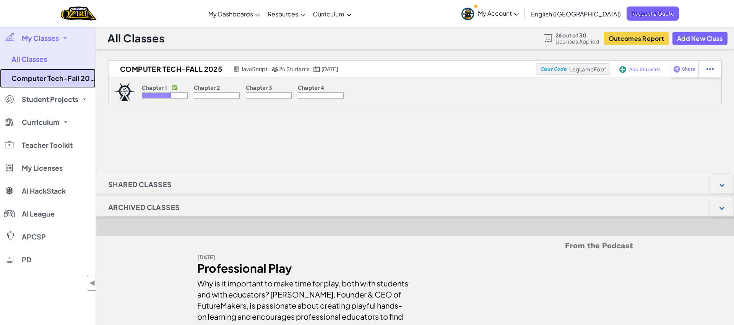  What do you see at coordinates (283, 14) in the screenshot?
I see `span: Resources` at bounding box center [283, 14].